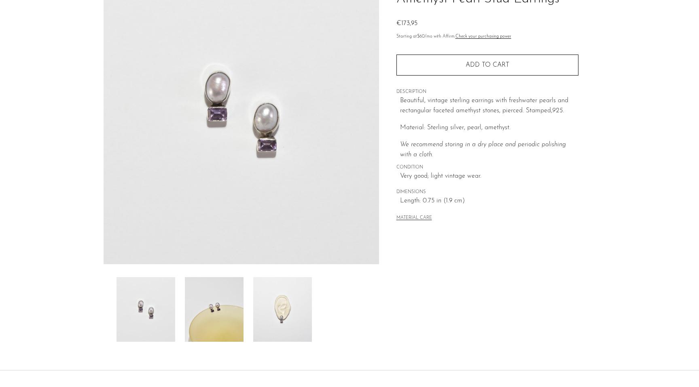 The image size is (699, 387). Describe the element at coordinates (487, 65) in the screenshot. I see `span: Add to cart` at that location.